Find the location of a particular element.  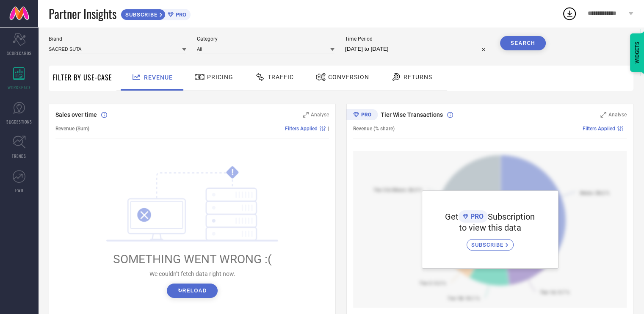

span: SOMETHING WENT WRONG :( is located at coordinates (192, 259).